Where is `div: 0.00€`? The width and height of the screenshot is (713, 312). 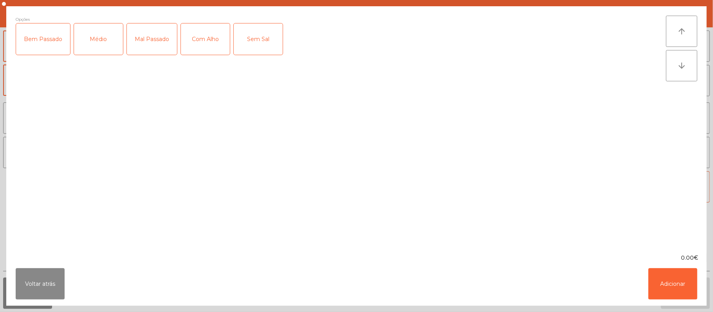
div: 0.00€ is located at coordinates (356, 258).